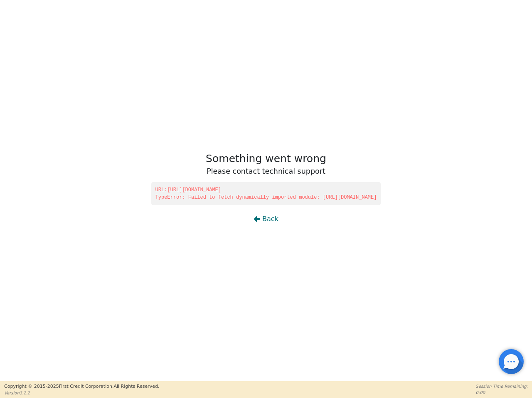 This screenshot has width=532, height=399. What do you see at coordinates (81, 386) in the screenshot?
I see `p: Copyright © 2015- 2025 First Credit Corporation.` at bounding box center [81, 386].